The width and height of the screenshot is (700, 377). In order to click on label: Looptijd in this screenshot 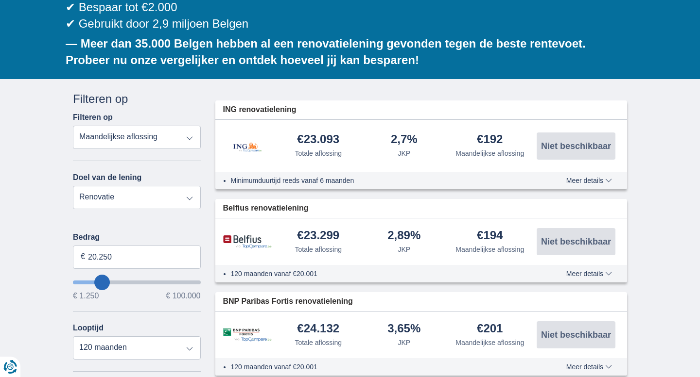, I will do `click(88, 328)`.